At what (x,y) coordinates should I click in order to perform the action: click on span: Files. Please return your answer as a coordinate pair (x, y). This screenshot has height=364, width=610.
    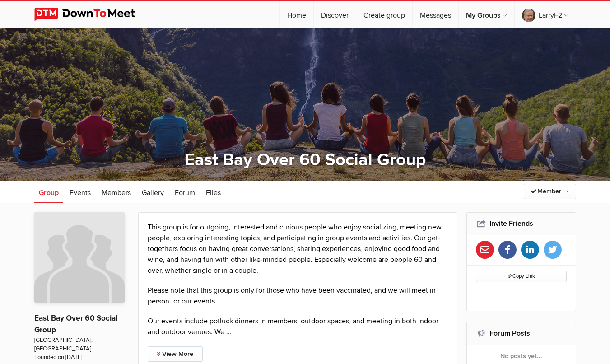
    Looking at the image, I should click on (213, 192).